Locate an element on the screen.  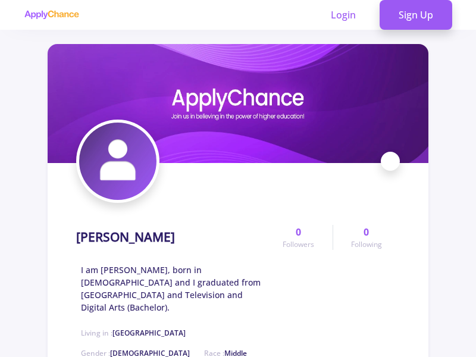
span: Followers is located at coordinates (298, 245).